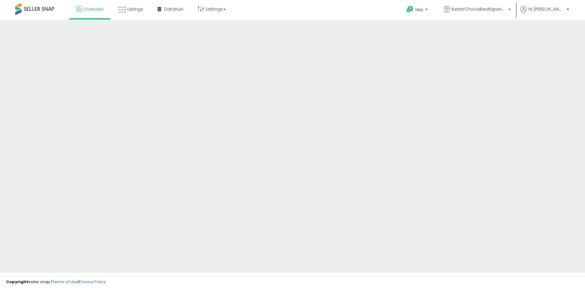 This screenshot has width=585, height=288. Describe the element at coordinates (174, 9) in the screenshot. I see `span: DataHub` at that location.